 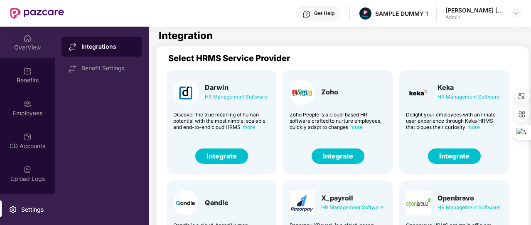 What do you see at coordinates (221, 120) in the screenshot?
I see `div: Discover the true meaning of human potential with the most nimble, scalable and end-to-end cloud ...` at bounding box center [221, 120].